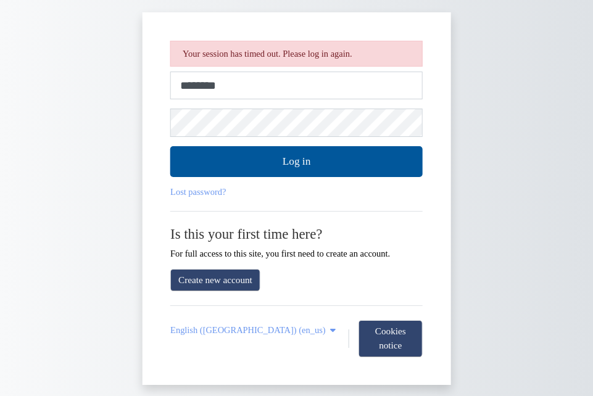 This screenshot has height=396, width=593. What do you see at coordinates (254, 330) in the screenshot?
I see `a: English (United States) ‎(en_us)‎` at bounding box center [254, 330].